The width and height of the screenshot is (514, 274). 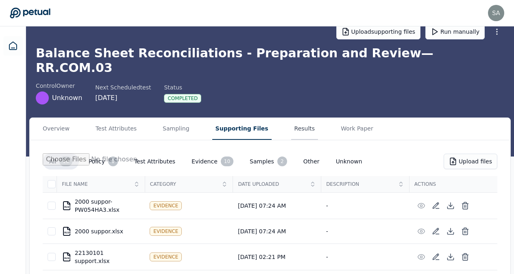 What do you see at coordinates (270, 61) in the screenshot?
I see `h1: Balance Sheet Reconciliations - Preparation and Review — RR.COM.03` at bounding box center [270, 61].